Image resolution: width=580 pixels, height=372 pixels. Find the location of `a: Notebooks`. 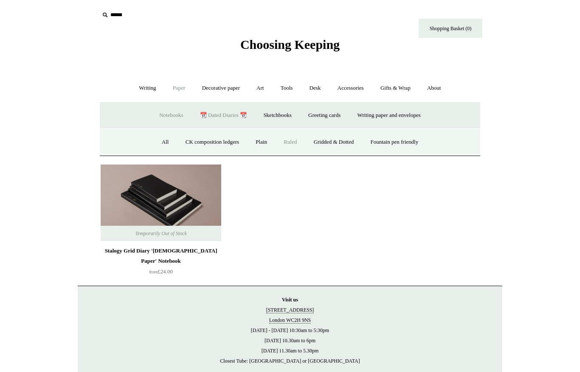

a: Notebooks is located at coordinates (171, 115).